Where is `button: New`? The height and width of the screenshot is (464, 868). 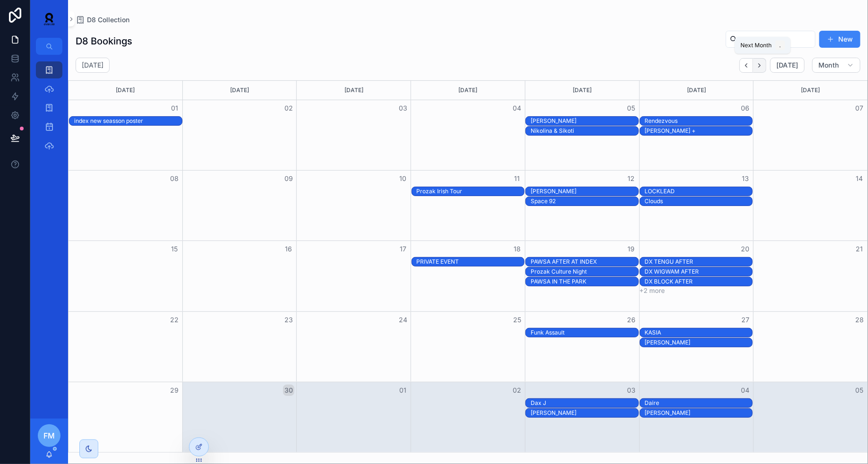
button: New is located at coordinates (840, 39).